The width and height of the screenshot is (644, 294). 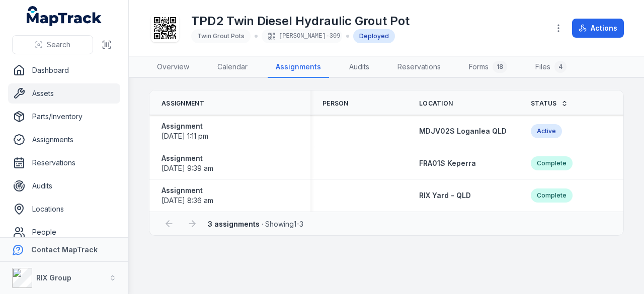 I want to click on span: Status, so click(x=544, y=104).